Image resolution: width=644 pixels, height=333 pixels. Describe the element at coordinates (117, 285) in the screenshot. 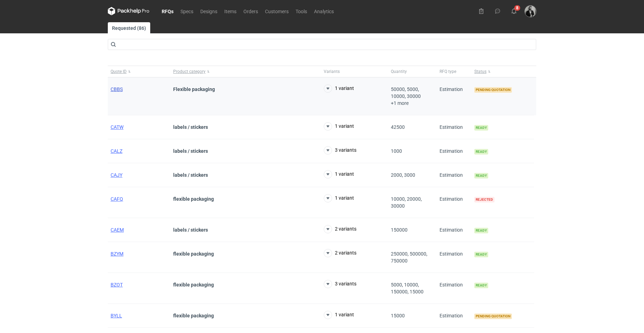

I see `span: BZOT` at that location.